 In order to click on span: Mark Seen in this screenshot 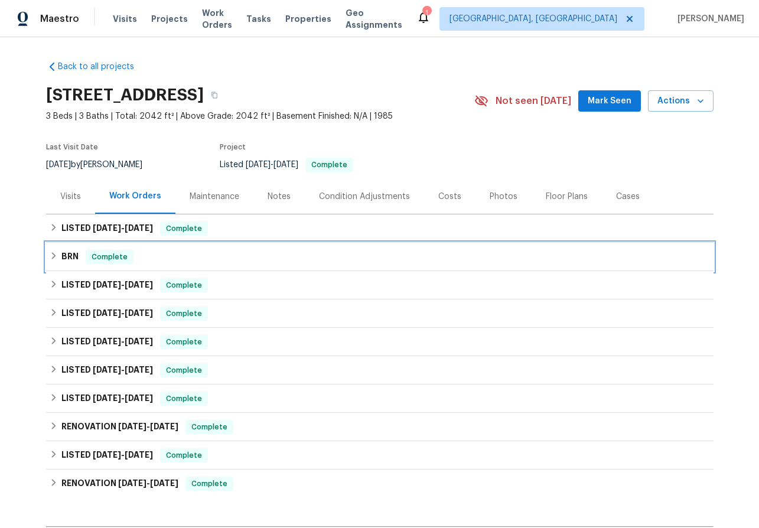, I will do `click(610, 101)`.